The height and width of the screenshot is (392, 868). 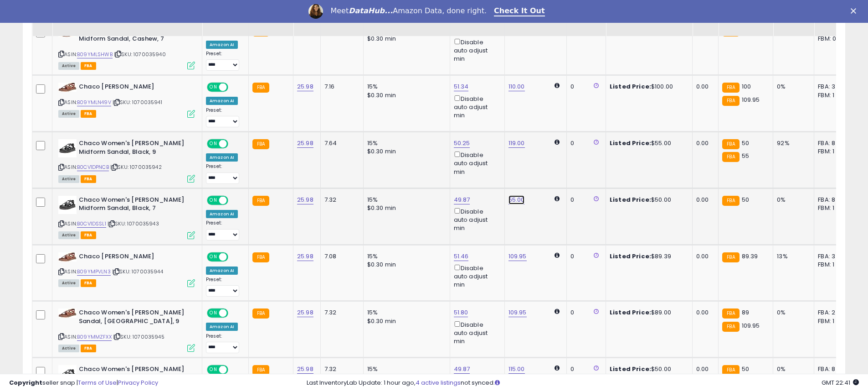 What do you see at coordinates (630, 199) in the screenshot?
I see `b: Listed Price:` at bounding box center [630, 199].